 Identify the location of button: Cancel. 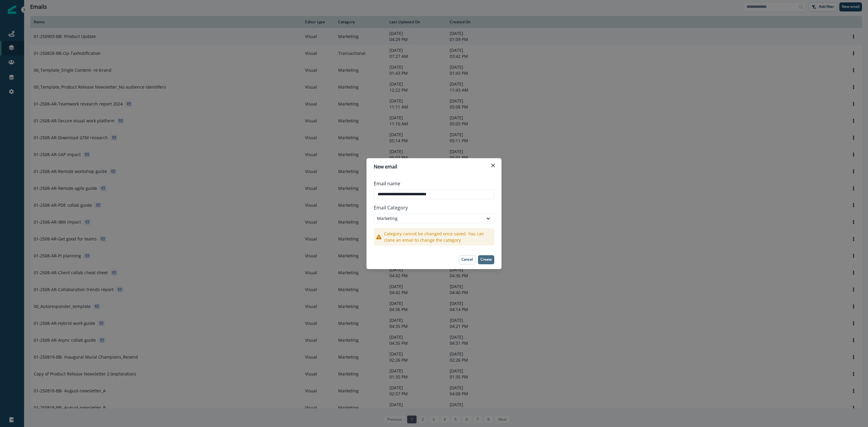
(467, 259).